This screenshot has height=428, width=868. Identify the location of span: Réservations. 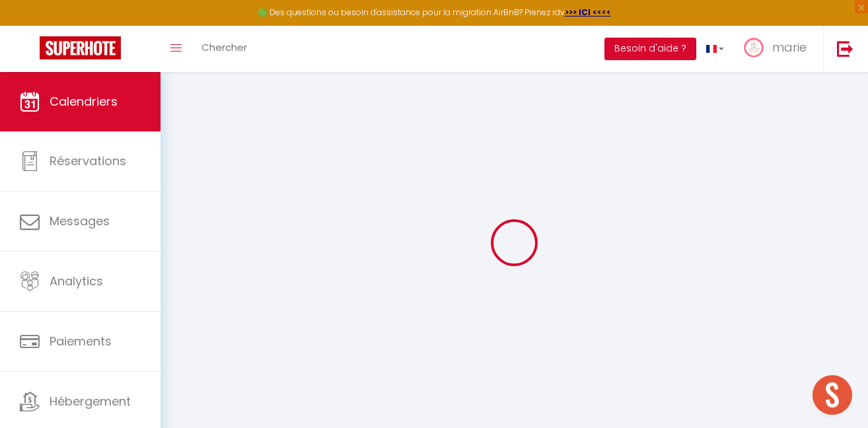
(88, 160).